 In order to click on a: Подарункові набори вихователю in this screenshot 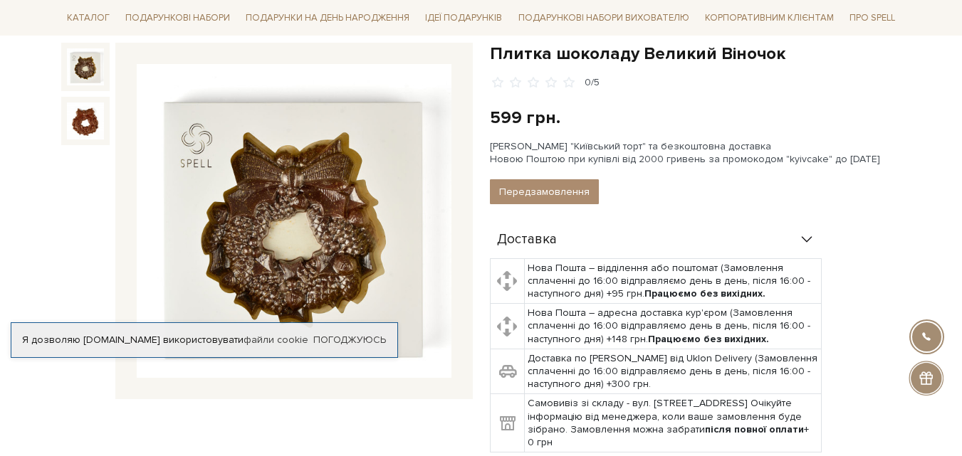, I will do `click(604, 18)`.